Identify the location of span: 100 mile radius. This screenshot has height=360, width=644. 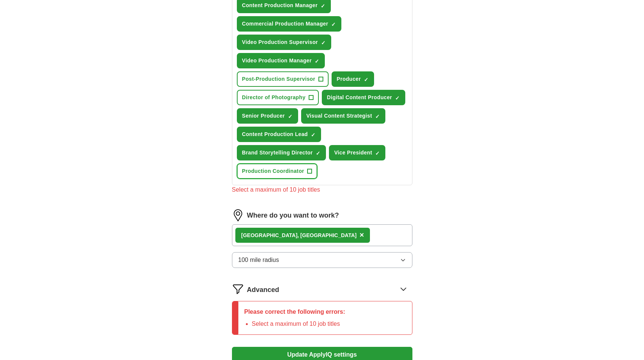
(259, 260).